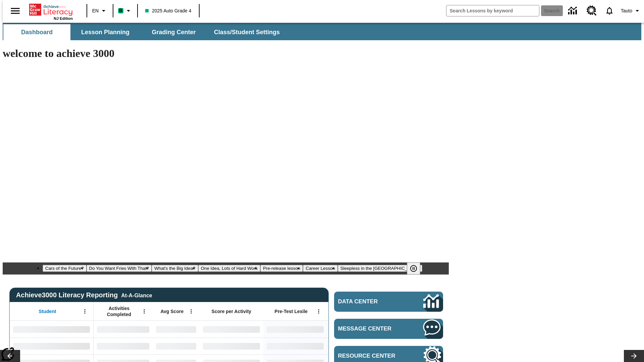 This screenshot has width=644, height=362. I want to click on button: Dashboard, so click(37, 32).